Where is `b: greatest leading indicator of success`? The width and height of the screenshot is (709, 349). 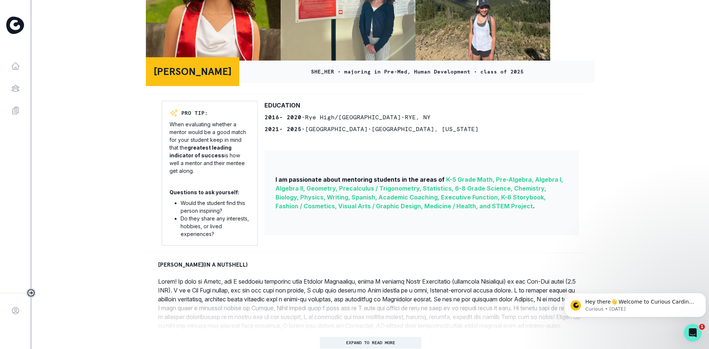 b: greatest leading indicator of success is located at coordinates (201, 151).